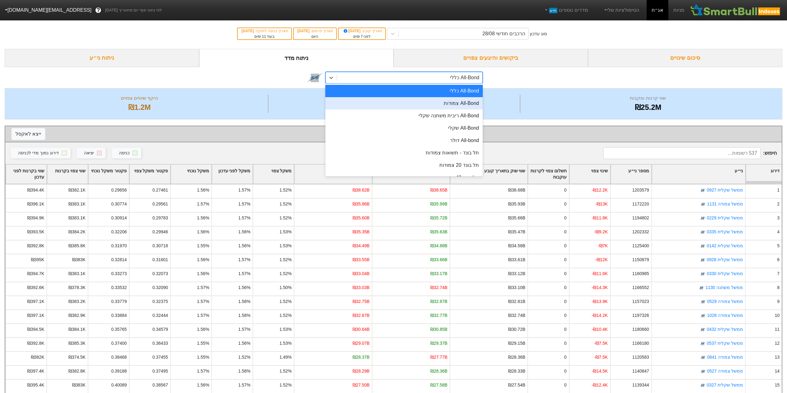 The width and height of the screenshot is (787, 393). Describe the element at coordinates (264, 37) in the screenshot. I see `div: בעוד ימים` at that location.